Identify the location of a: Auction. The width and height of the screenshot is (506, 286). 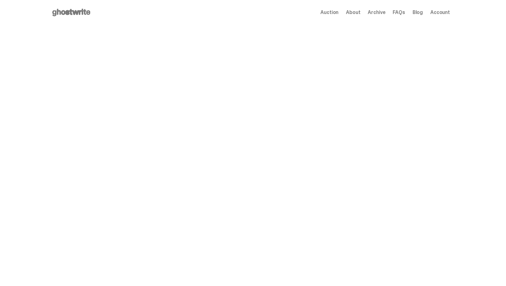
(329, 12).